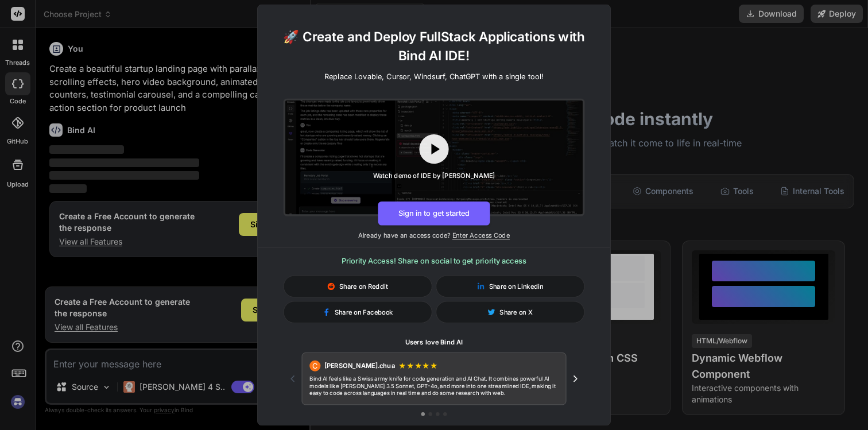 Image resolution: width=868 pixels, height=430 pixels. Describe the element at coordinates (315, 366) in the screenshot. I see `div: C` at that location.